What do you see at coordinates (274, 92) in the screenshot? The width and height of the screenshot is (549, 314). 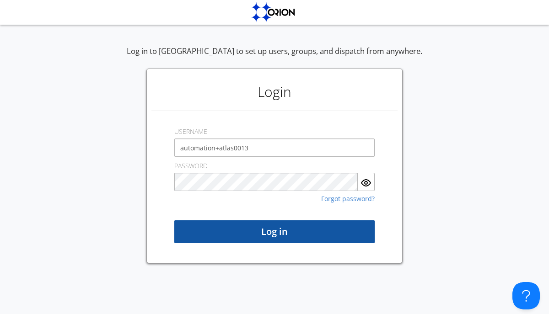 I see `h1: Login` at bounding box center [274, 92].